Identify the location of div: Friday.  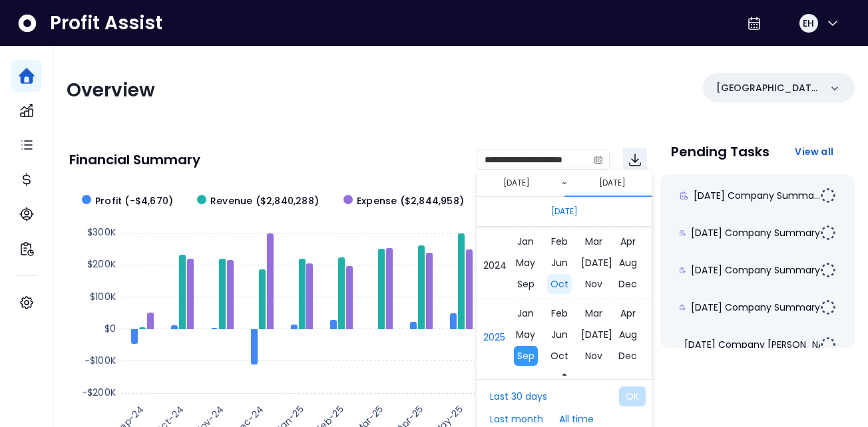
(586, 231).